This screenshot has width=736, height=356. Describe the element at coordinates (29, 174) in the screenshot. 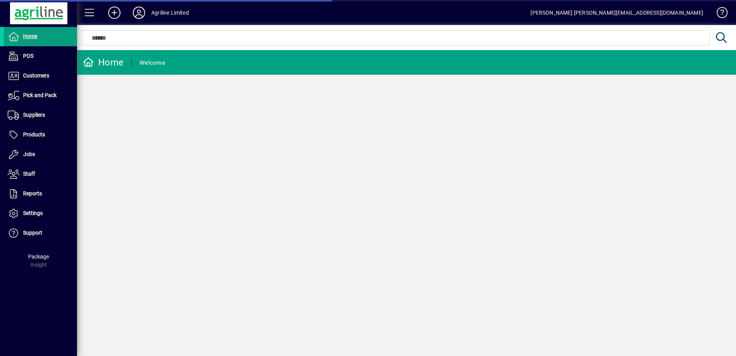

I see `span: Staff` at that location.